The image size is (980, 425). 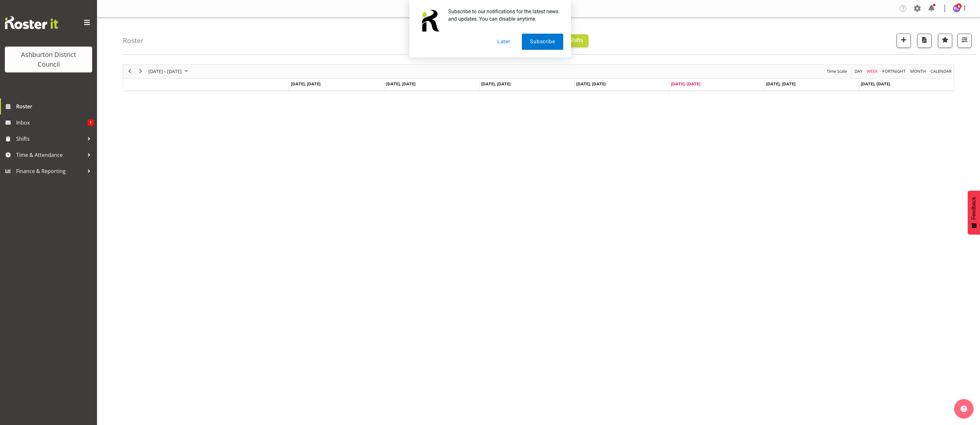 I want to click on span: Time & Attendance, so click(x=50, y=155).